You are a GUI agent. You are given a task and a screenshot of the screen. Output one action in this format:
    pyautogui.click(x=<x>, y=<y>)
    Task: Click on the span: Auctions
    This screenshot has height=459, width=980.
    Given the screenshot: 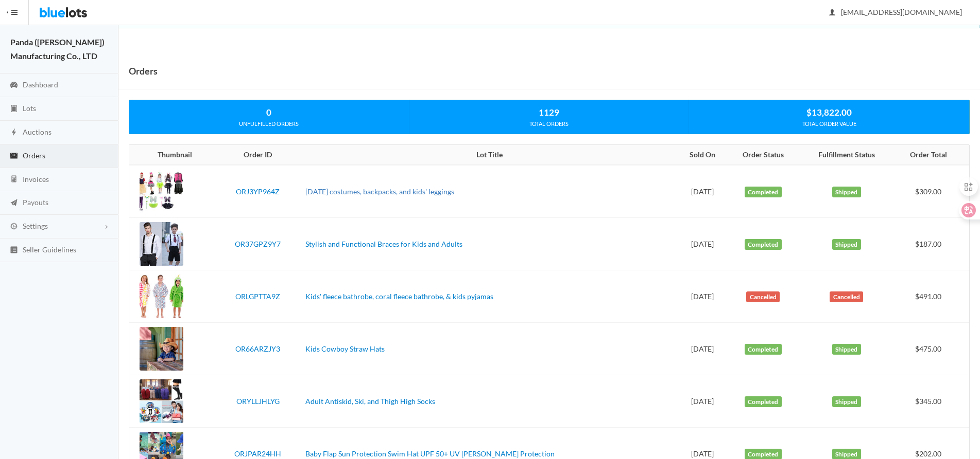 What is the action you would take?
    pyautogui.click(x=37, y=132)
    